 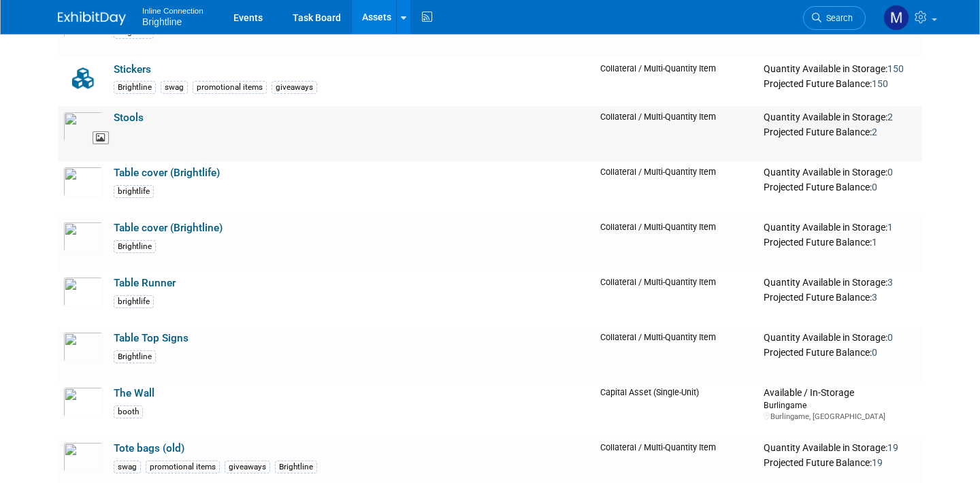 I want to click on a: Stools, so click(x=129, y=118).